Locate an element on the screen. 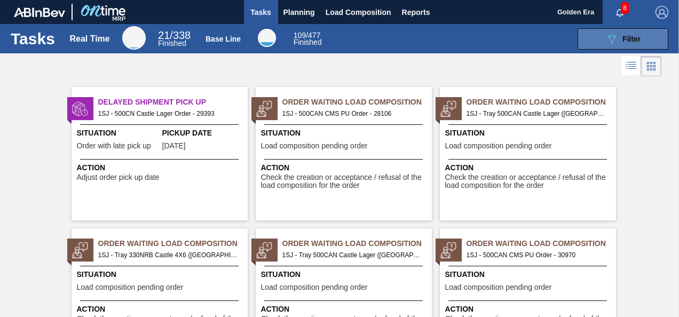 This screenshot has width=679, height=317. span: 21 is located at coordinates (164, 35).